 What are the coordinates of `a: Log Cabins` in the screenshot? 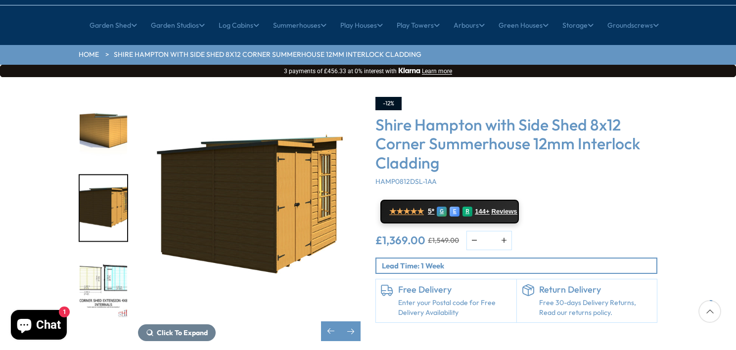 It's located at (239, 25).